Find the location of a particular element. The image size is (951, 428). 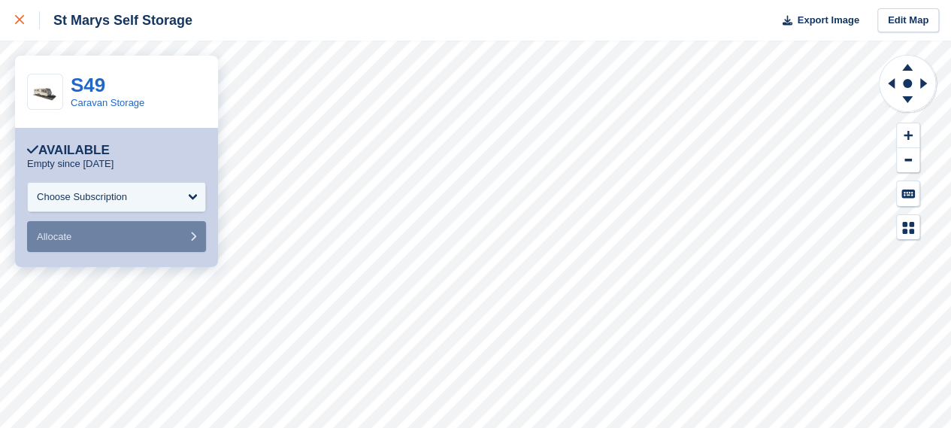

button: Zoom In is located at coordinates (908, 135).